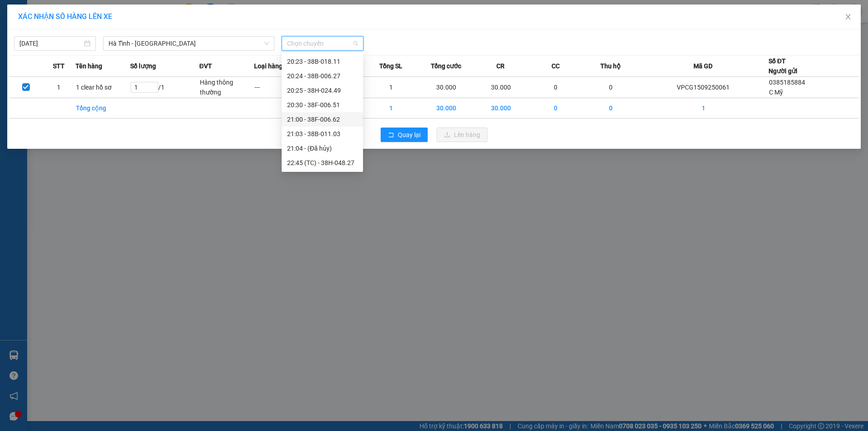  Describe the element at coordinates (268, 66) in the screenshot. I see `span: Loại hàng` at that location.